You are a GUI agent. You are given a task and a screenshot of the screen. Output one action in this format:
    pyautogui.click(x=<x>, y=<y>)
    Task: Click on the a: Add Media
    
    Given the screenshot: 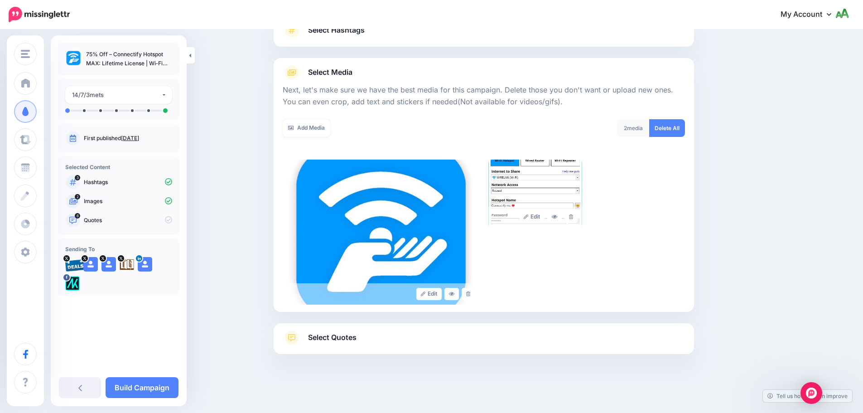 What is the action you would take?
    pyautogui.click(x=306, y=128)
    